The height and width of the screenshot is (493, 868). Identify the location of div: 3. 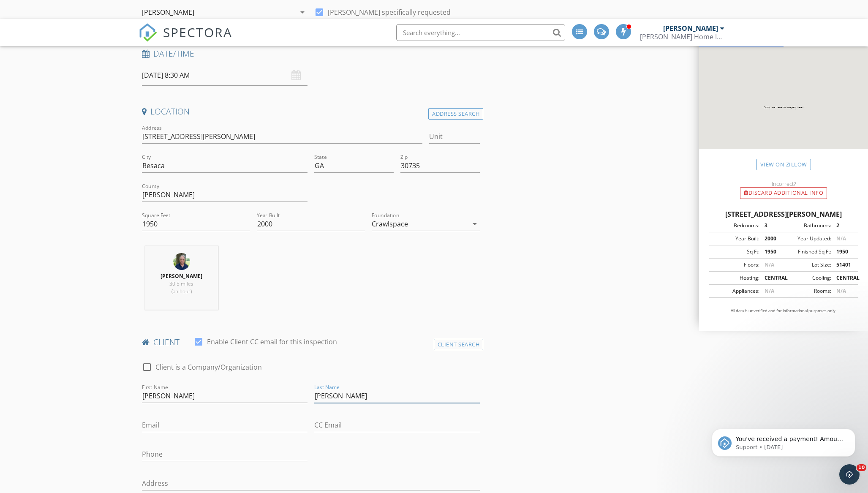
(771, 226).